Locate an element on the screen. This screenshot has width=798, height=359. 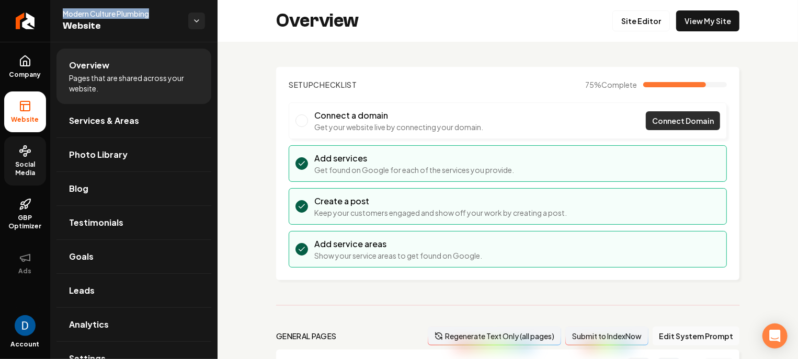
span: Ads is located at coordinates (25, 271).